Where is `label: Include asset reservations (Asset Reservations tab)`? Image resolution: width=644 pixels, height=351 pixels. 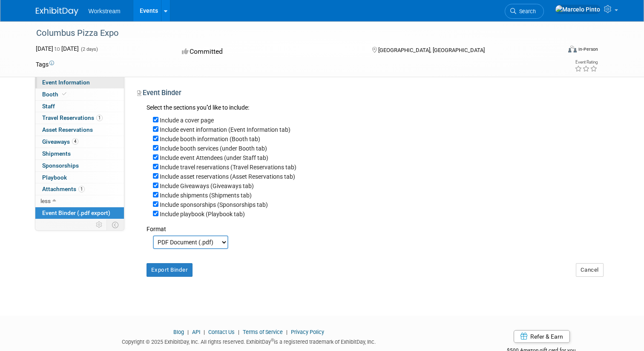 label: Include asset reservations (Asset Reservations tab) is located at coordinates (228, 176).